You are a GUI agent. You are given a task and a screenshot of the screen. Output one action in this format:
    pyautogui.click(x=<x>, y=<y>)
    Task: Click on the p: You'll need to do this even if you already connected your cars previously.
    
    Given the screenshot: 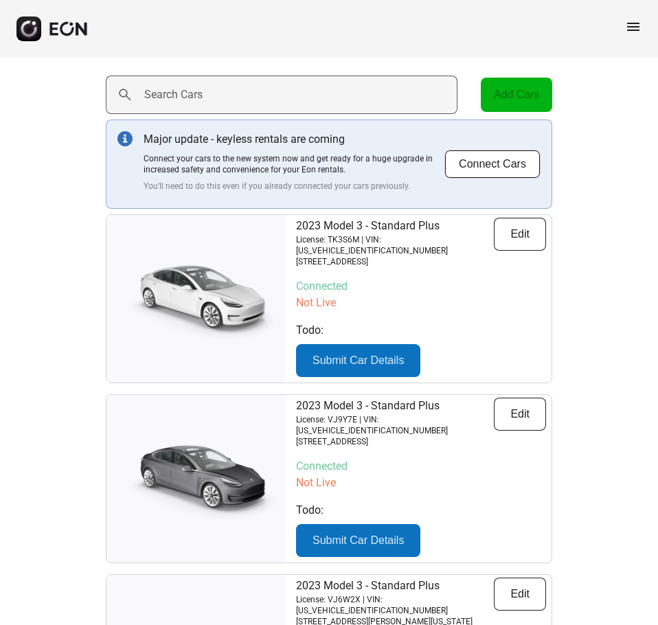 What is the action you would take?
    pyautogui.click(x=294, y=186)
    